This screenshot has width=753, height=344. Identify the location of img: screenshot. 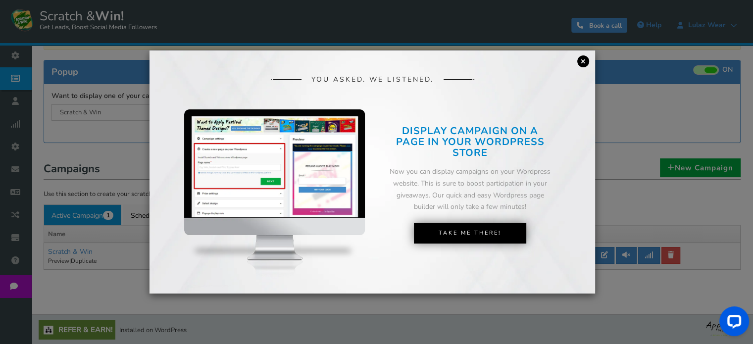
(275, 167).